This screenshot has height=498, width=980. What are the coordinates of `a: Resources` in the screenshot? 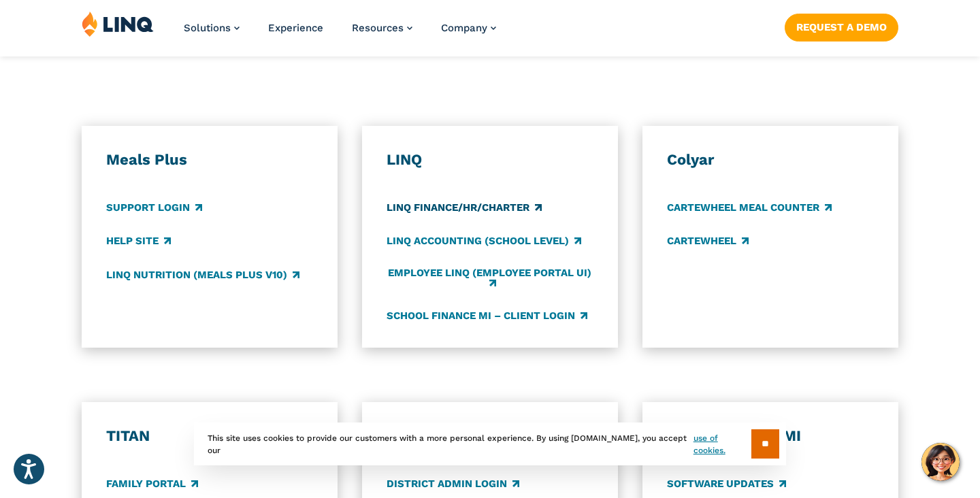 It's located at (382, 28).